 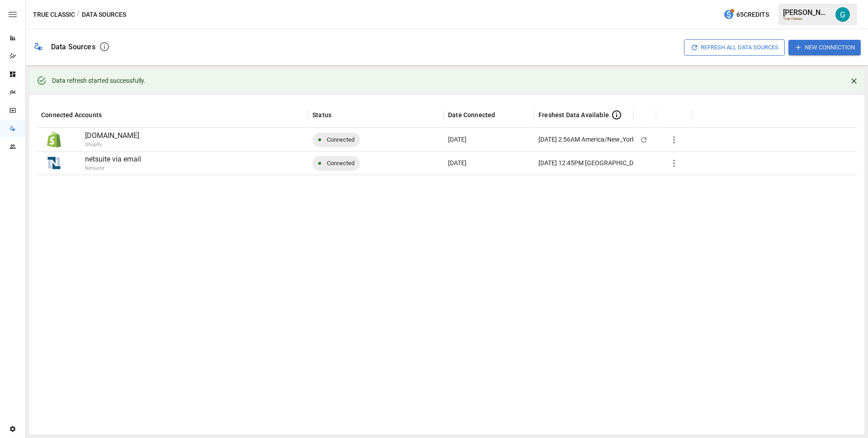 I want to click on button: Refresh All Data Sources, so click(x=734, y=47).